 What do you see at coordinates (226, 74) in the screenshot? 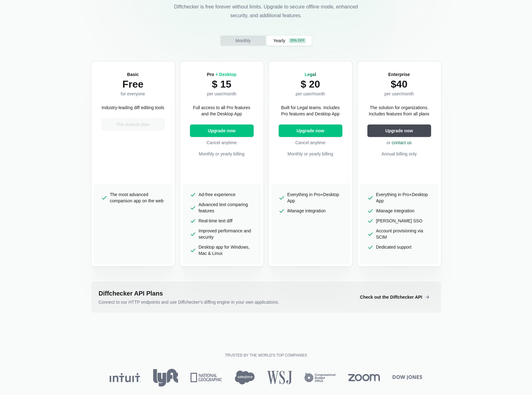
I see `span: + Desktop` at bounding box center [226, 74].